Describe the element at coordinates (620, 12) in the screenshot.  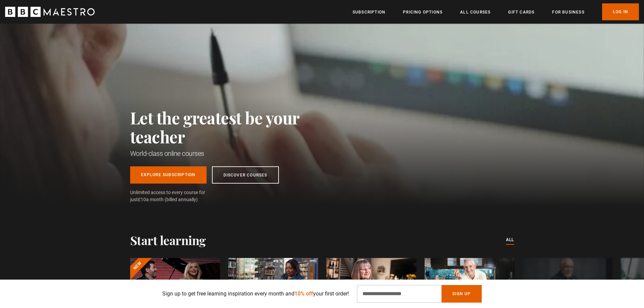
I see `a: Log In` at that location.